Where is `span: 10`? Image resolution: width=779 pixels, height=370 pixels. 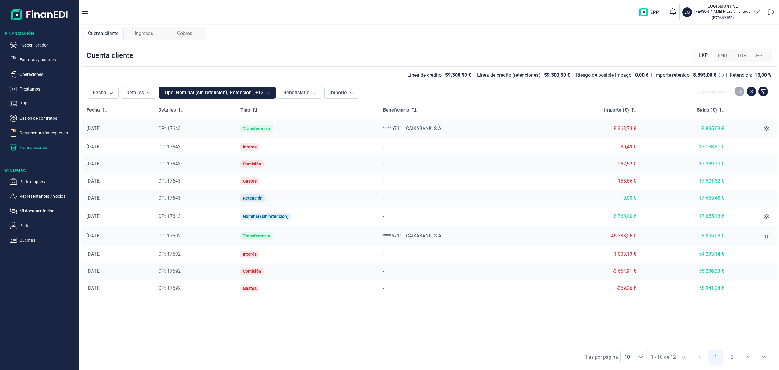
span: 10 is located at coordinates (627, 357).